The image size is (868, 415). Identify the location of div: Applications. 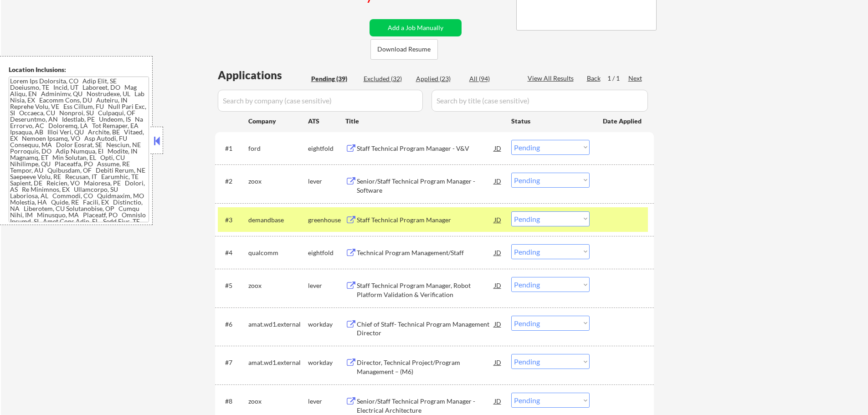
(263, 75).